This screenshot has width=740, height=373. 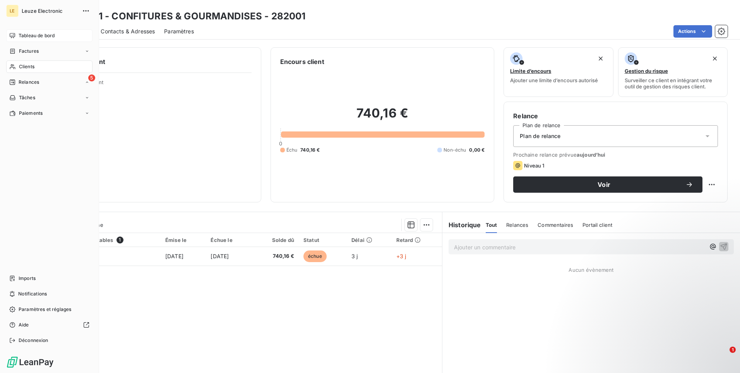 I want to click on div: Retard, so click(x=417, y=240).